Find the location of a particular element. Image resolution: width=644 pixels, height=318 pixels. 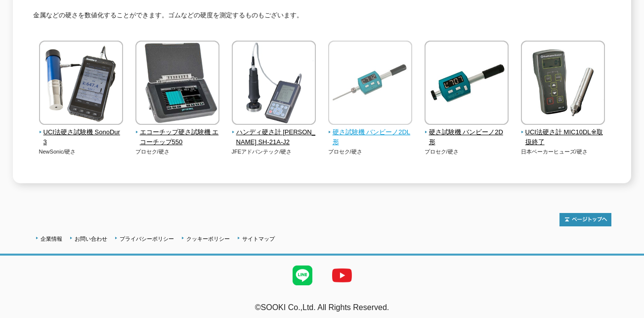

a: お問い合わせ is located at coordinates (91, 238).